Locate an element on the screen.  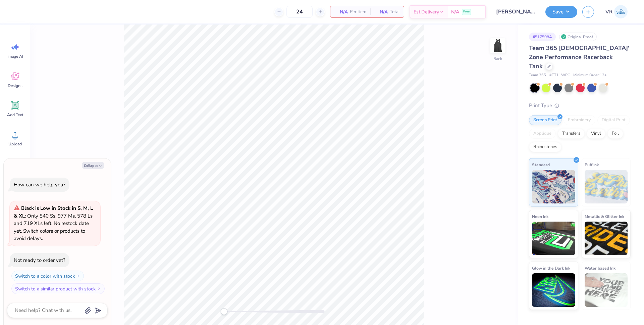
button: Switch to a similar product with stock is located at coordinates (58, 289).